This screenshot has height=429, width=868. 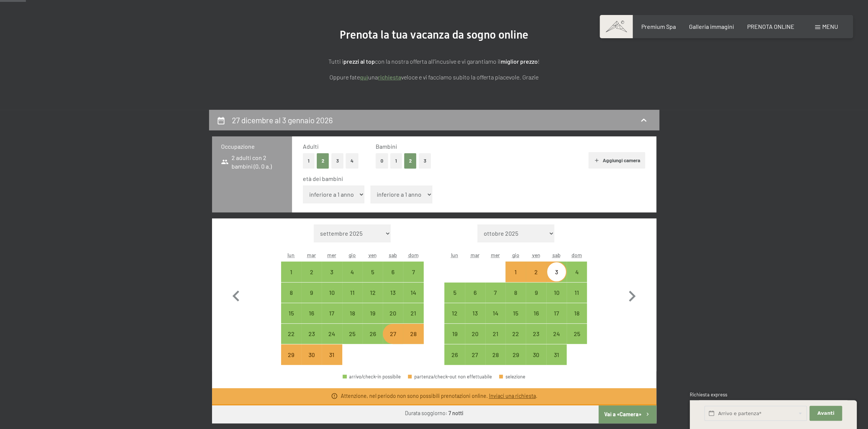 What do you see at coordinates (825, 414) in the screenshot?
I see `button: Avanti` at bounding box center [825, 414].